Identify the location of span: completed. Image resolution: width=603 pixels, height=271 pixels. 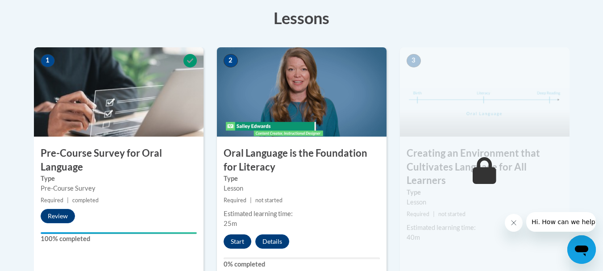
(85, 200).